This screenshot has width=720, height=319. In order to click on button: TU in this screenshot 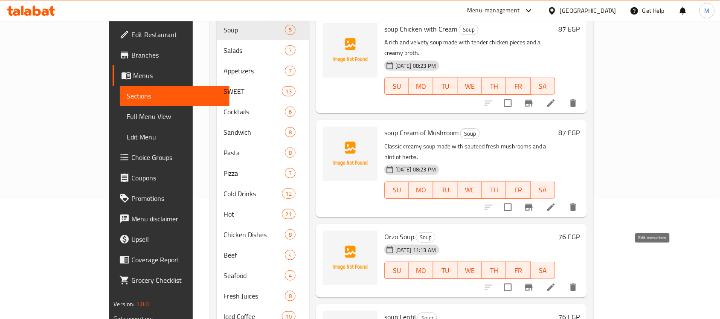, I will do `click(446, 271)`.